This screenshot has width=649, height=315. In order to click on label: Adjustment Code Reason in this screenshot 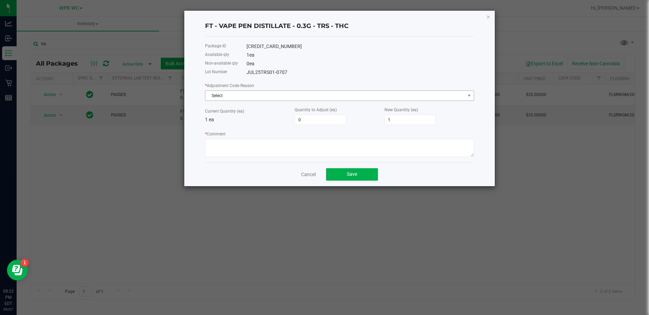, I will do `click(230, 86)`.